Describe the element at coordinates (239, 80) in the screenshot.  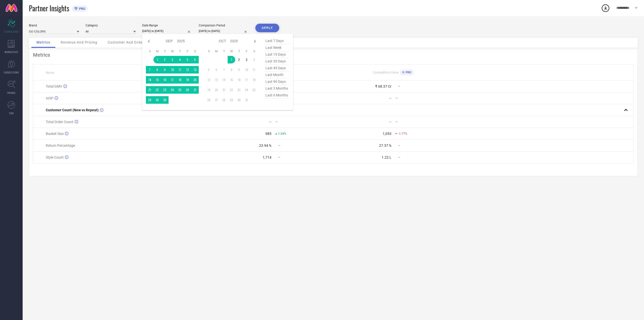
I see `td: Thu Oct 16 2025` at that location.